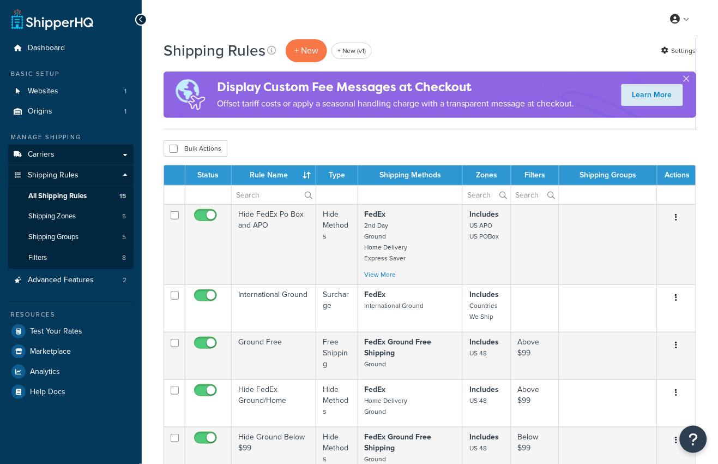 The image size is (718, 464). What do you see at coordinates (352, 51) in the screenshot?
I see `a: + New (v1)` at bounding box center [352, 51].